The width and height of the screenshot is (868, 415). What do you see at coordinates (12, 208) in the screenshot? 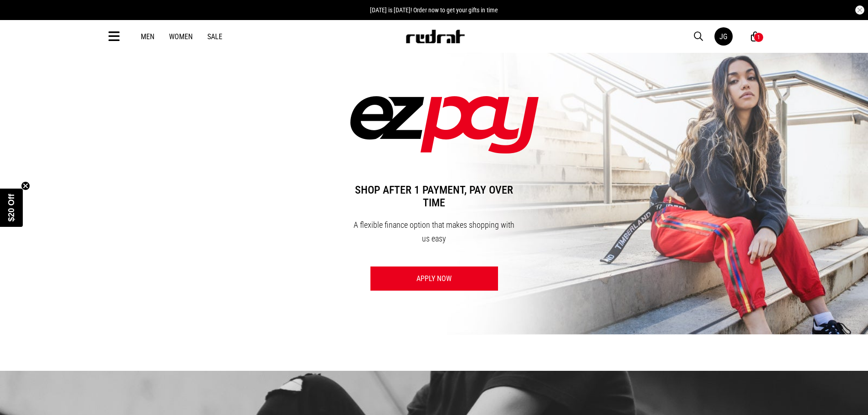
I see `span: $20 Off` at bounding box center [12, 208].